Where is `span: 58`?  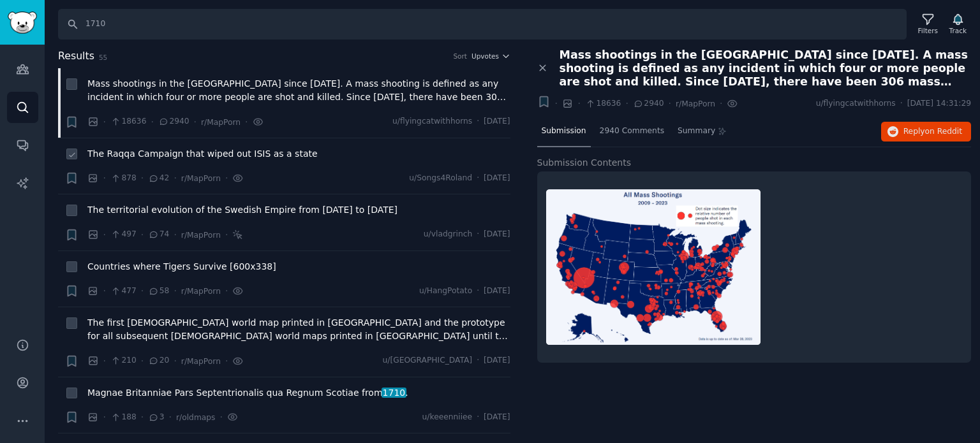 span: 58 is located at coordinates (158, 291).